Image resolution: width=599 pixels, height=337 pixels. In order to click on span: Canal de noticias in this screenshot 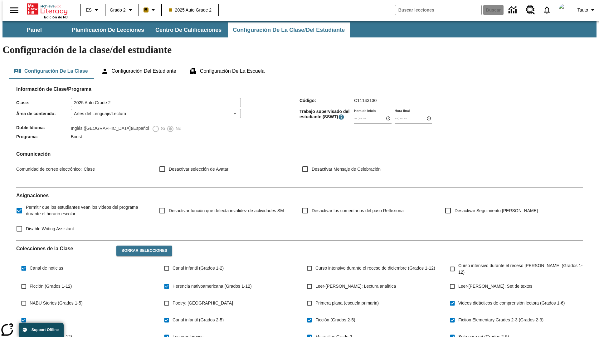, I will do `click(46, 268)`.